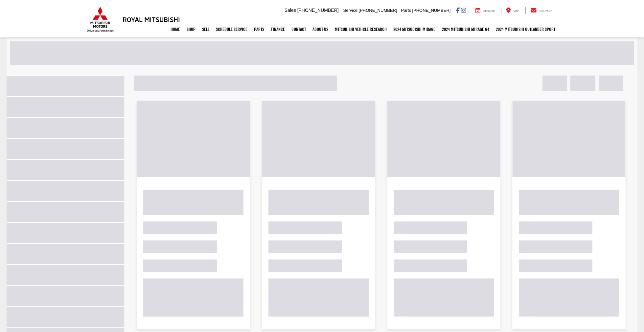 This screenshot has height=332, width=644. I want to click on a: Finance, so click(278, 29).